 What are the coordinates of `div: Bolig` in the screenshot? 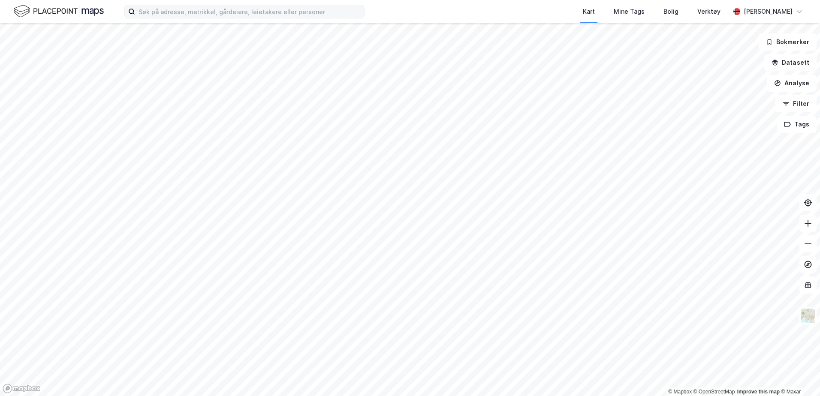 It's located at (671, 12).